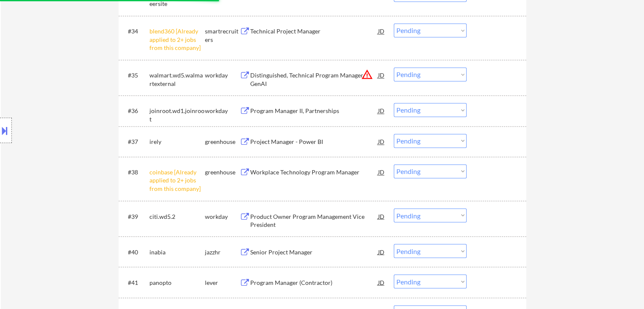  What do you see at coordinates (222, 35) in the screenshot?
I see `div: smartrecruiters` at bounding box center [222, 35].